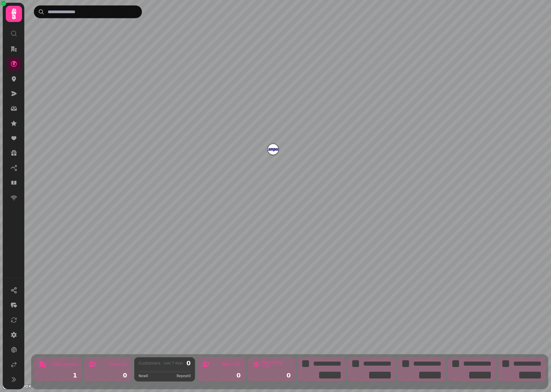  I want to click on a: Mapbox logo, so click(17, 386).